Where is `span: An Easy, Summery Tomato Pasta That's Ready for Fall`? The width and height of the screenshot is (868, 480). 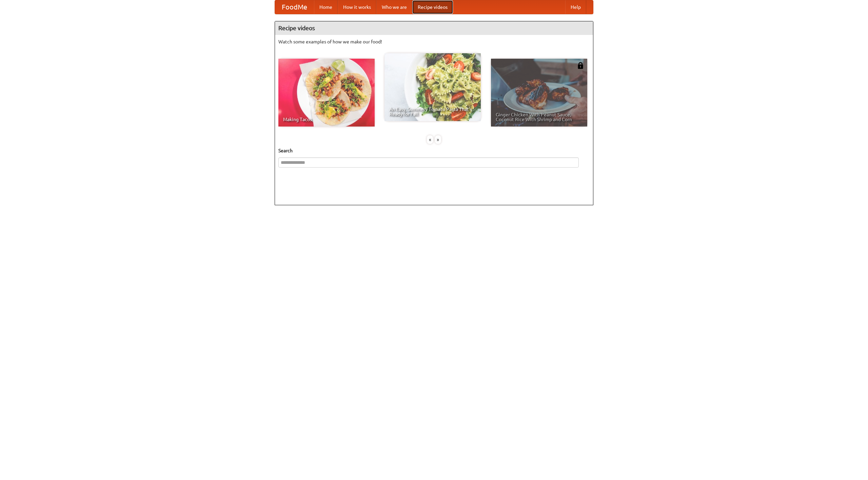 span: An Easy, Summery Tomato Pasta That's Ready for Fall is located at coordinates (433, 111).